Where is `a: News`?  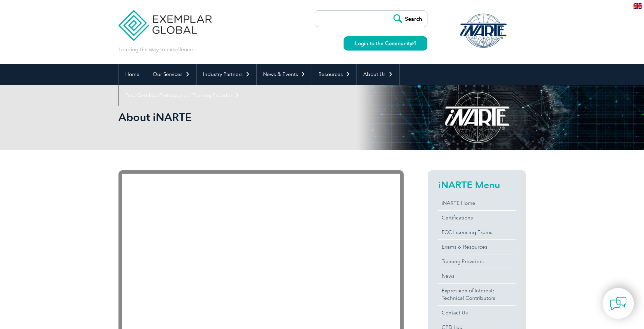
a: News is located at coordinates (477, 276).